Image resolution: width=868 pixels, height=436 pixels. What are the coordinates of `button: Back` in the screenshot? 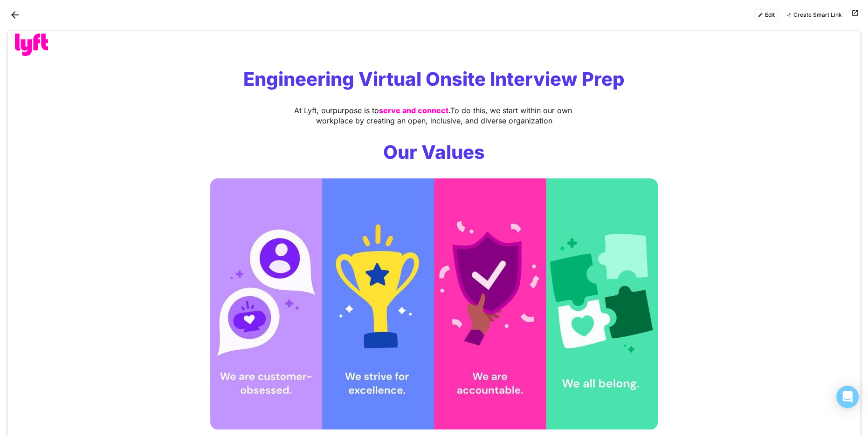 It's located at (15, 15).